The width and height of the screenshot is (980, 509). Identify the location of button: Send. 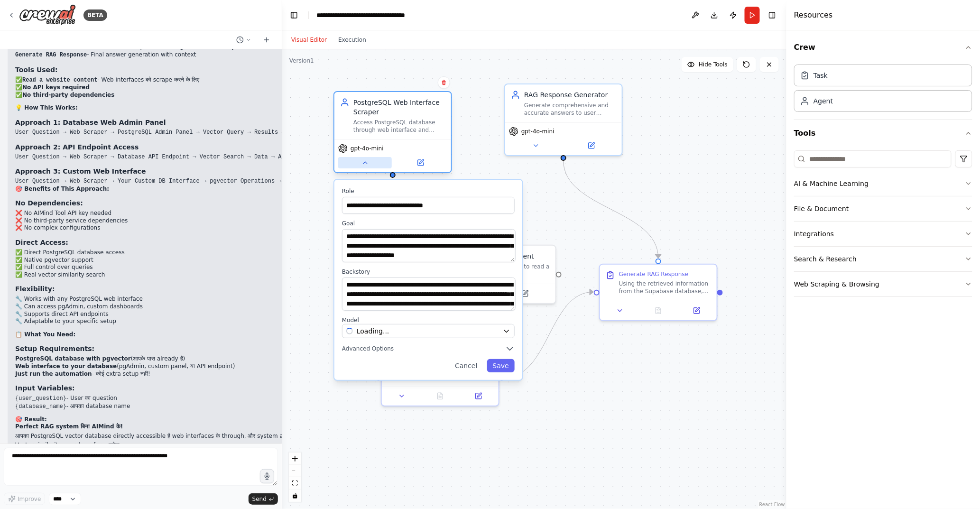
(263, 499).